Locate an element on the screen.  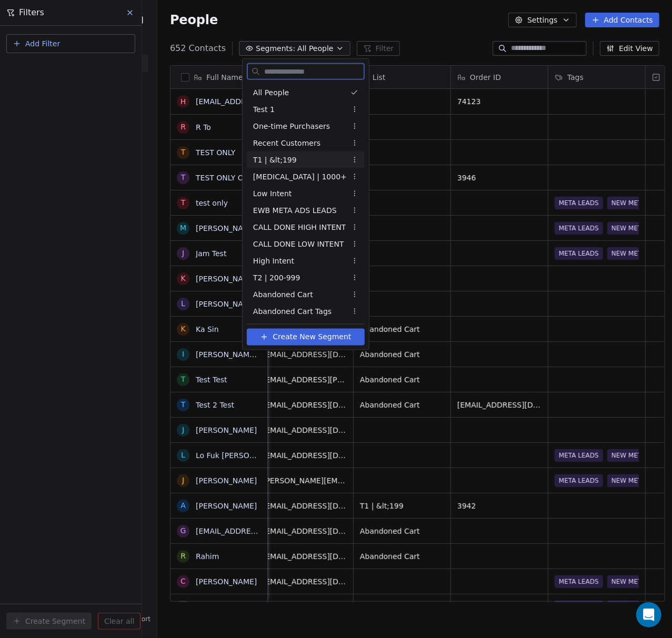
span: One-time Purchasers is located at coordinates (291, 126).